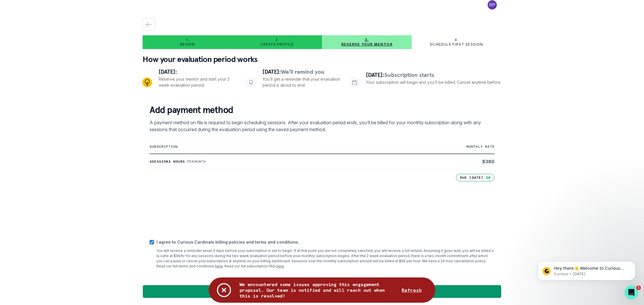 The height and width of the screenshot is (305, 644). Describe the element at coordinates (366, 40) in the screenshot. I see `p: 3.` at that location.